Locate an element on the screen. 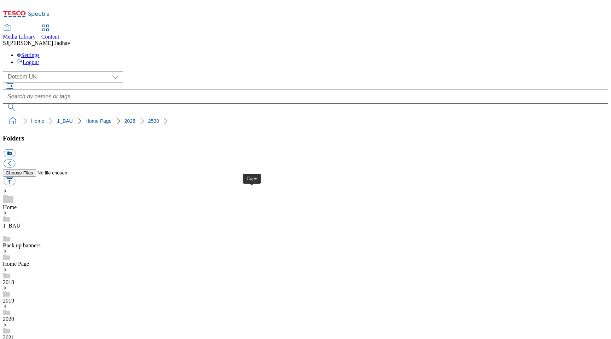 This screenshot has width=611, height=339. a: 2019 is located at coordinates (8, 300).